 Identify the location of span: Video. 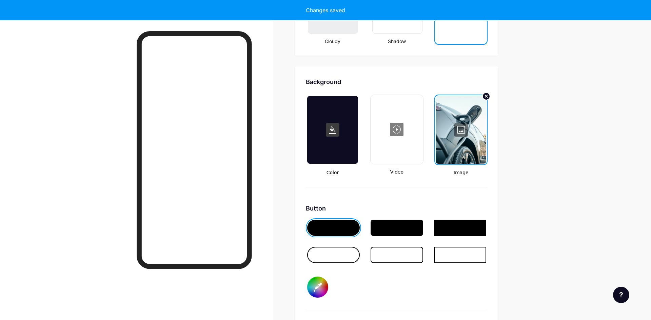
(397, 172).